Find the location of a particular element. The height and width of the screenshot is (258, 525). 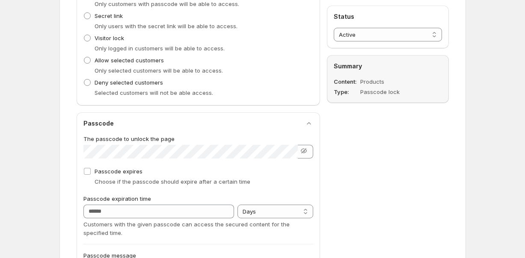

span: Visitor lock is located at coordinates (109, 38).